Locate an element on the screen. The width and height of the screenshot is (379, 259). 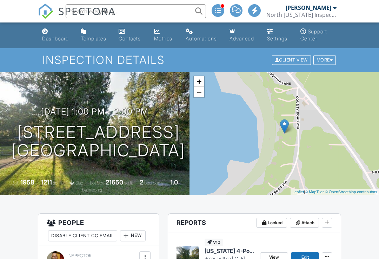
div: Disable Client CC Email is located at coordinates (82, 235).